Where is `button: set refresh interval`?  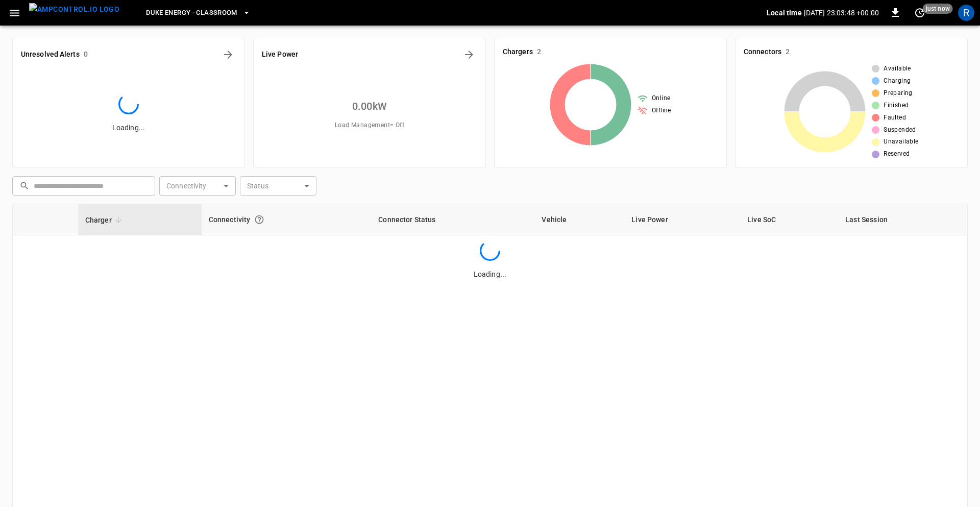 button: set refresh interval is located at coordinates (920, 13).